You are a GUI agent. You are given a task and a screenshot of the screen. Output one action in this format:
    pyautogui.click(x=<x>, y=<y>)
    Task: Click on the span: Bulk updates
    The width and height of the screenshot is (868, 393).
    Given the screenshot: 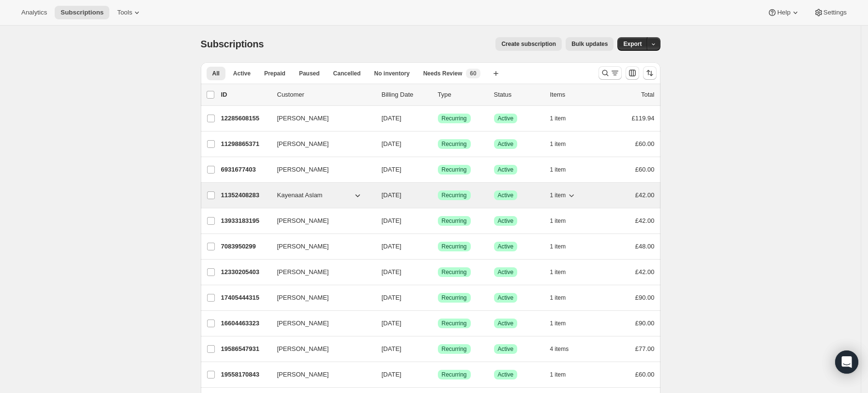 What is the action you would take?
    pyautogui.click(x=590, y=44)
    